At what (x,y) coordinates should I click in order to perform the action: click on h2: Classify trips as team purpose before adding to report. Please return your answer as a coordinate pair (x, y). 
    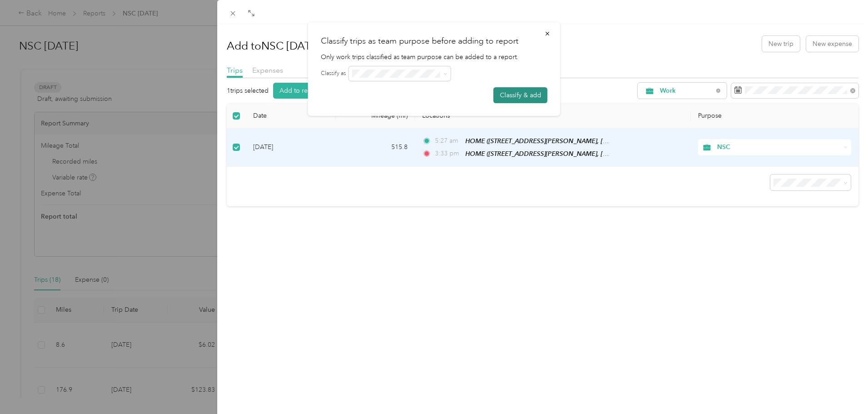
    Looking at the image, I should click on (434, 41).